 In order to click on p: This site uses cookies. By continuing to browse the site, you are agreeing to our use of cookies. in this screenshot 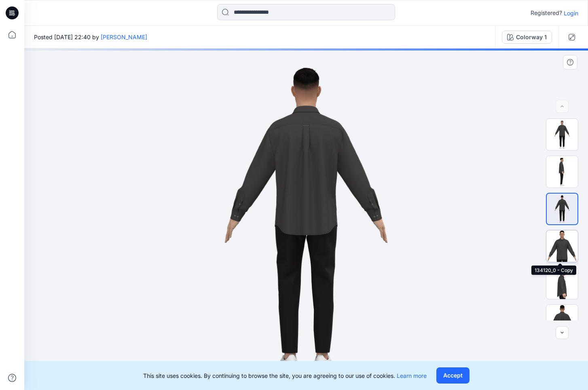, I will do `click(284, 376)`.